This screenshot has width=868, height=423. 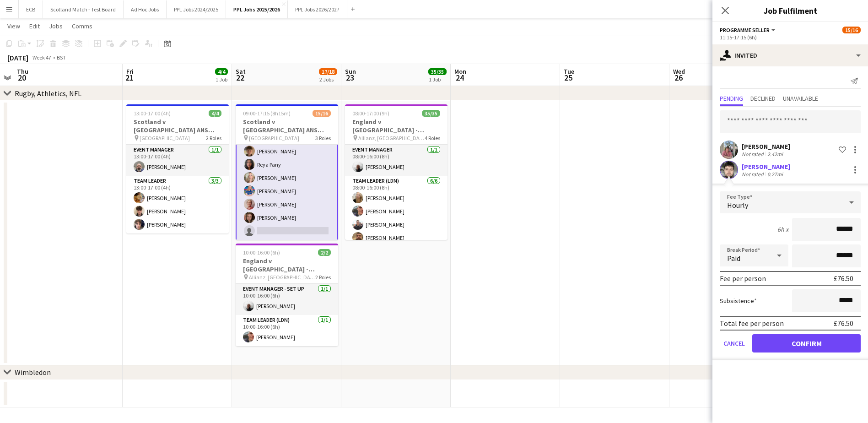 I want to click on span: View, so click(x=14, y=26).